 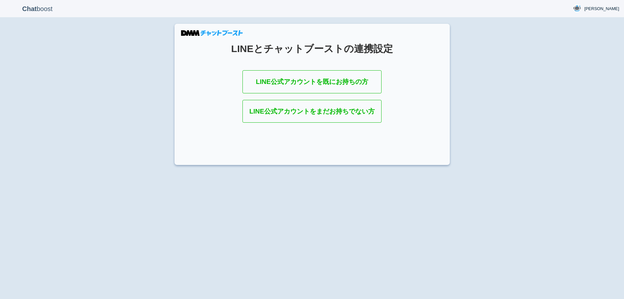 I want to click on h1: LINEとチャットブーストの連携設定, so click(x=312, y=48).